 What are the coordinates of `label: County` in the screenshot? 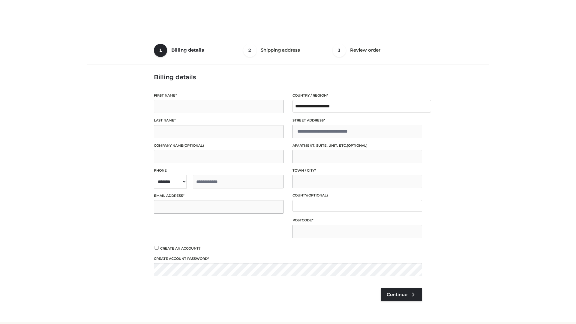 It's located at (357, 195).